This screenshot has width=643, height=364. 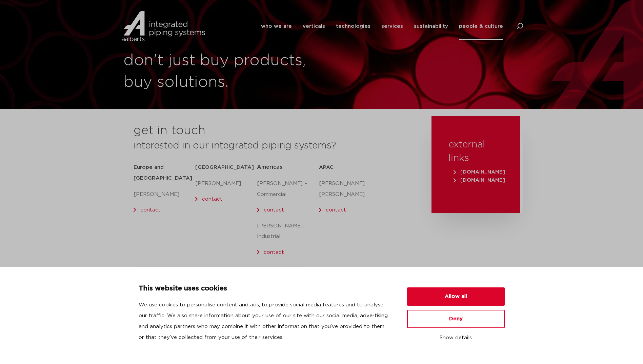 What do you see at coordinates (456, 297) in the screenshot?
I see `button: Allow all` at bounding box center [456, 297].